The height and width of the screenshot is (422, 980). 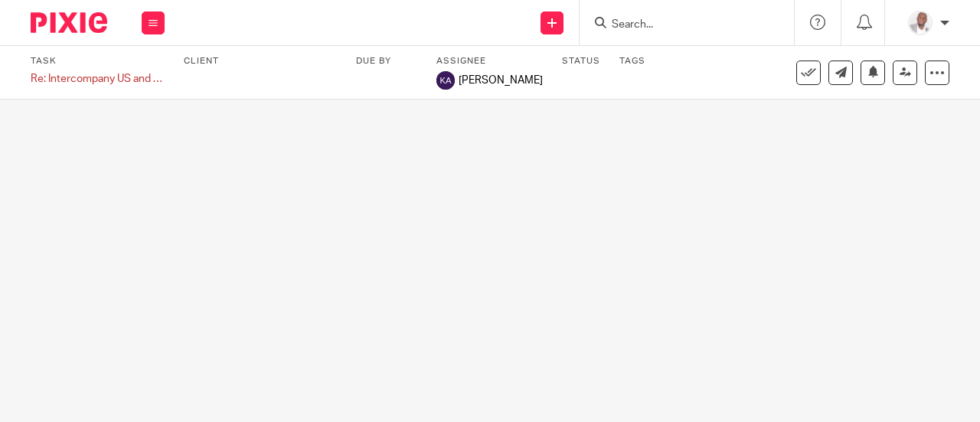 I want to click on label: Client, so click(x=260, y=61).